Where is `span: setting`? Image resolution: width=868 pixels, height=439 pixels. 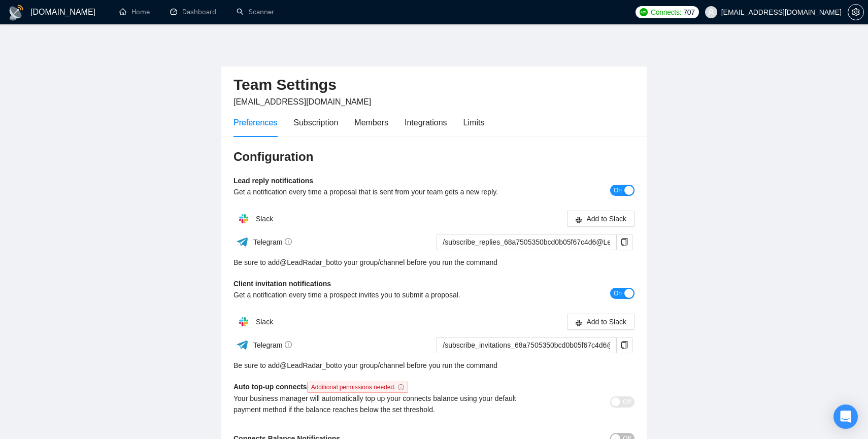 span: setting is located at coordinates (856, 12).